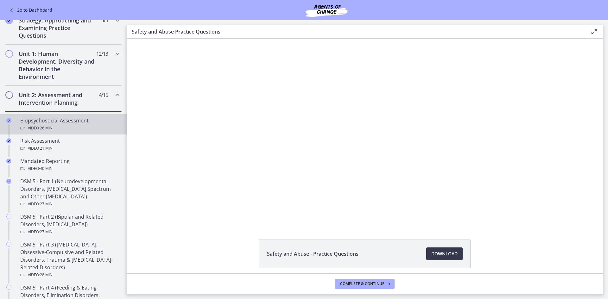 Image resolution: width=608 pixels, height=299 pixels. What do you see at coordinates (46, 169) in the screenshot?
I see `span: · 40 min` at bounding box center [46, 169].